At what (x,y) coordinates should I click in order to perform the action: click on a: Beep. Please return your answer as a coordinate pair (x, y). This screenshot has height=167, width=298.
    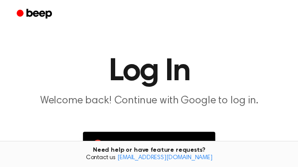
    Looking at the image, I should click on (35, 14).